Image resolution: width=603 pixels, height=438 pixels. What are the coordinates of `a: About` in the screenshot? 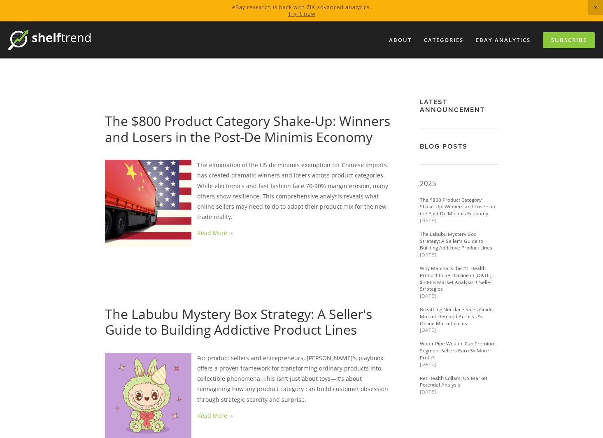 It's located at (400, 40).